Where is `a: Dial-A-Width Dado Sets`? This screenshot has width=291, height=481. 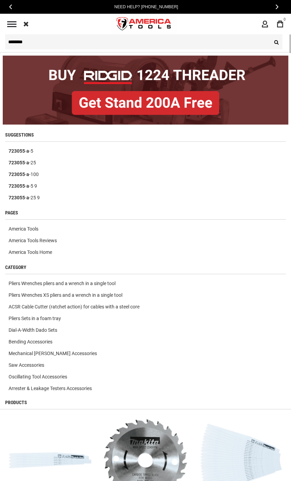 a: Dial-A-Width Dado Sets is located at coordinates (145, 330).